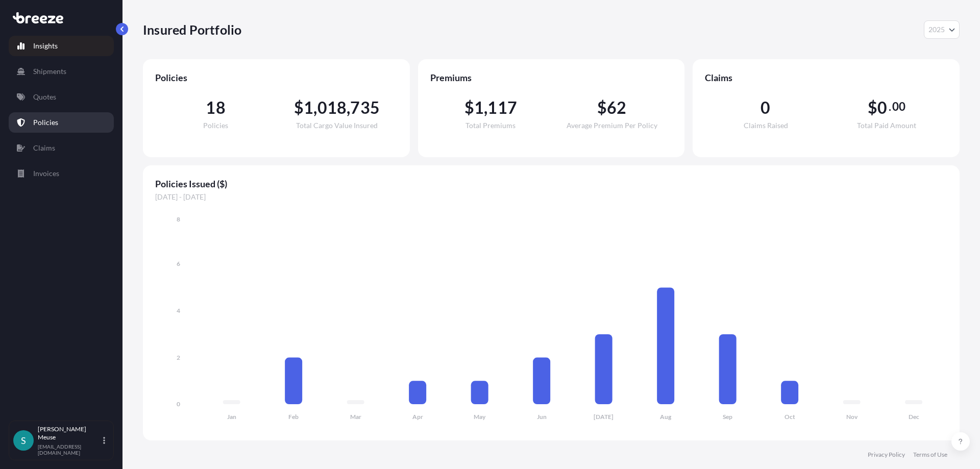 The height and width of the screenshot is (469, 980). I want to click on span: Premiums, so click(551, 78).